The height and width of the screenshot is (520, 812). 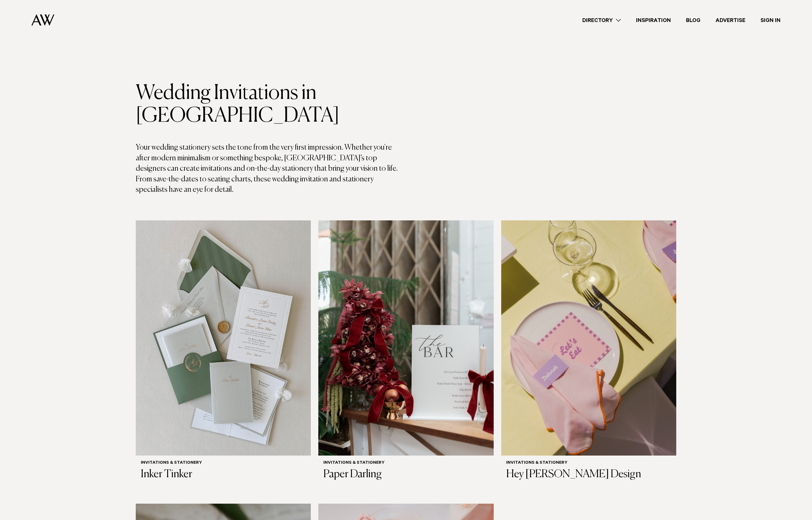 What do you see at coordinates (693, 20) in the screenshot?
I see `a: Blog` at bounding box center [693, 20].